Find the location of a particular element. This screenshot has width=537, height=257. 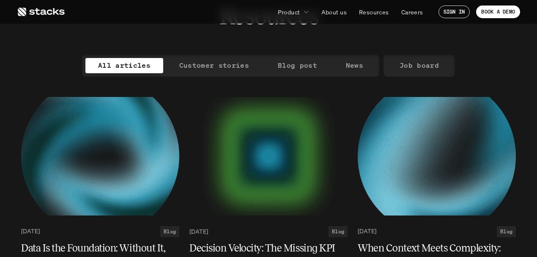

a: SIGN IN is located at coordinates (454, 12).